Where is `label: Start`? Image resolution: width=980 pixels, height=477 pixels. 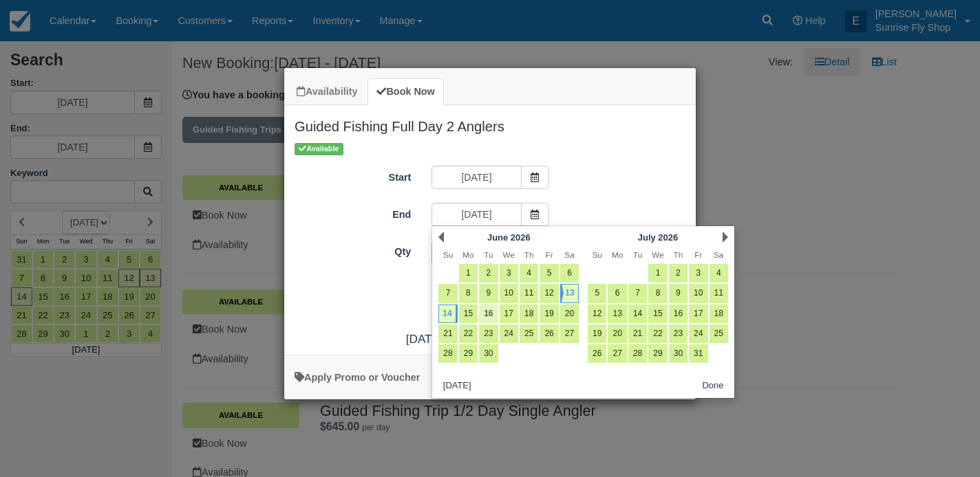
label: Start is located at coordinates (353, 175).